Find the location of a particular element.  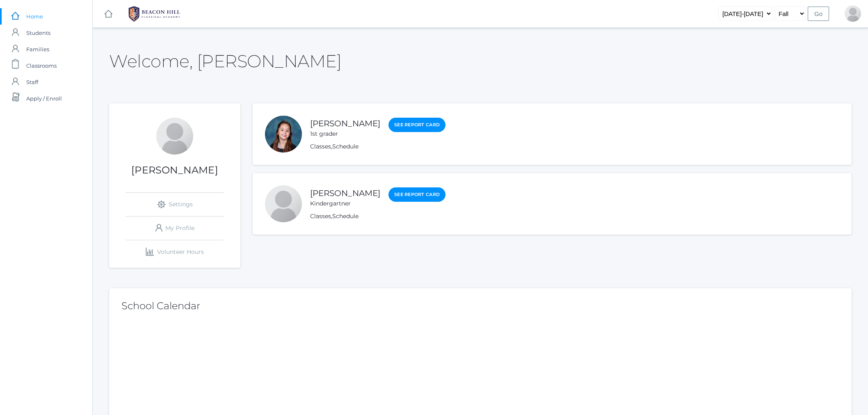

span: Classrooms is located at coordinates (42, 66).